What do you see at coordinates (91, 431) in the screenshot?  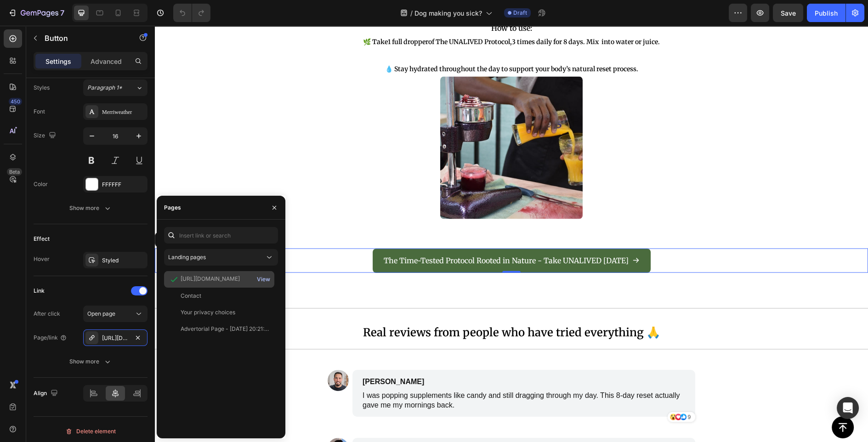 I see `button: Delete element` at bounding box center [91, 431].